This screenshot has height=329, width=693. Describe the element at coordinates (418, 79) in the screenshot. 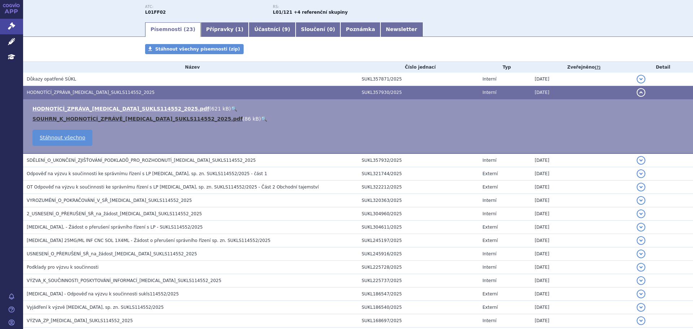

I see `td: SUKL357871/2025` at that location.